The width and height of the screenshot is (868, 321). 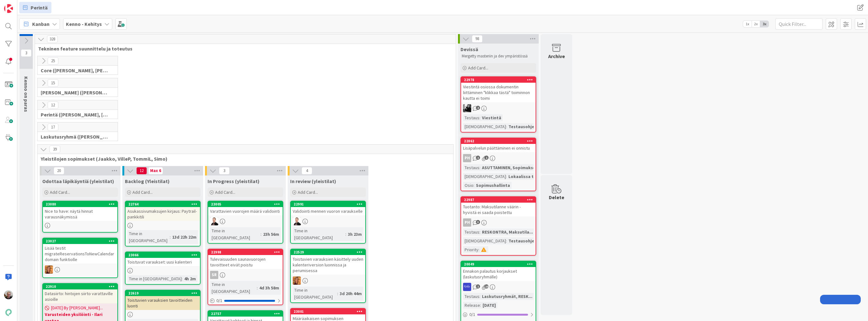 What do you see at coordinates (525, 241) in the screenshot?
I see `div: Testausohjeet...` at bounding box center [525, 241].